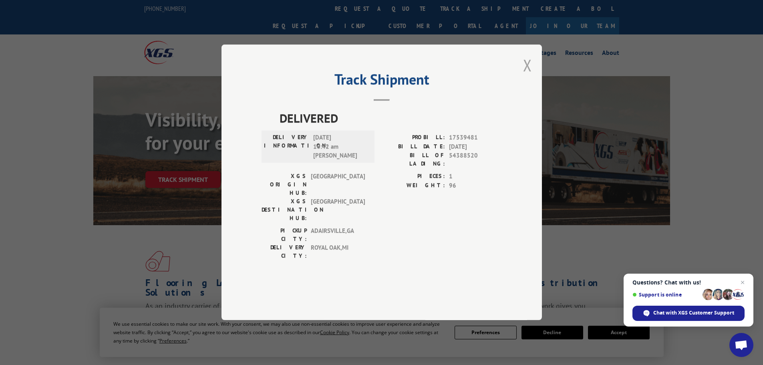 This screenshot has height=365, width=763. Describe the element at coordinates (475, 185) in the screenshot. I see `span: 96` at that location.